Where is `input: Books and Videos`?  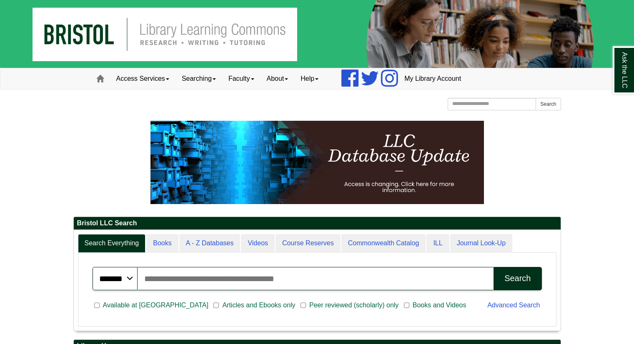 input: Books and Videos is located at coordinates (406, 306).